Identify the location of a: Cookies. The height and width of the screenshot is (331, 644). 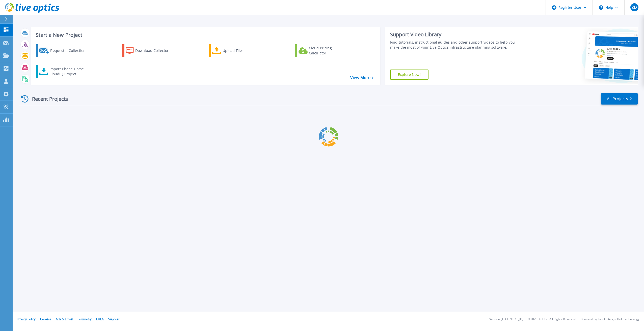
(46, 319).